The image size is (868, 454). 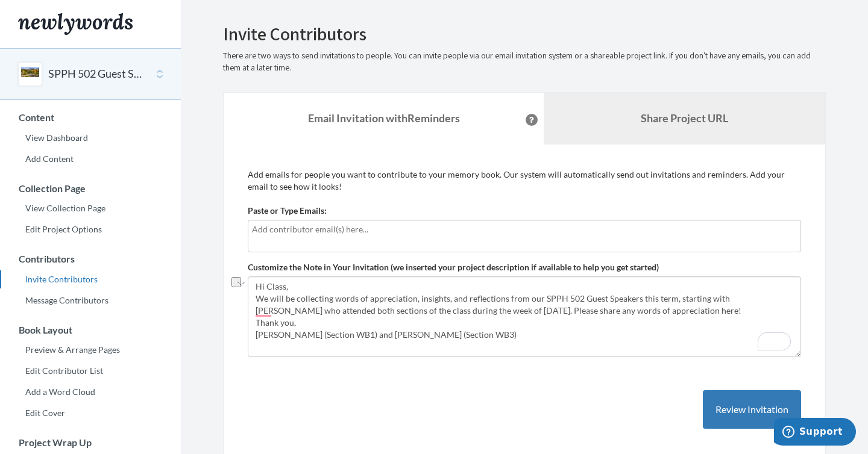 What do you see at coordinates (524, 181) in the screenshot?
I see `p: Add emails for people you want to contribute to your memory book. Our system will automatically s...` at bounding box center [524, 181].